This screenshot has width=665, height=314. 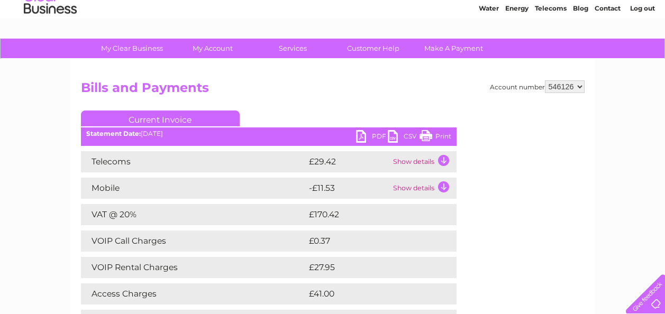 What do you see at coordinates (194, 162) in the screenshot?
I see `td: Telecoms` at bounding box center [194, 162].